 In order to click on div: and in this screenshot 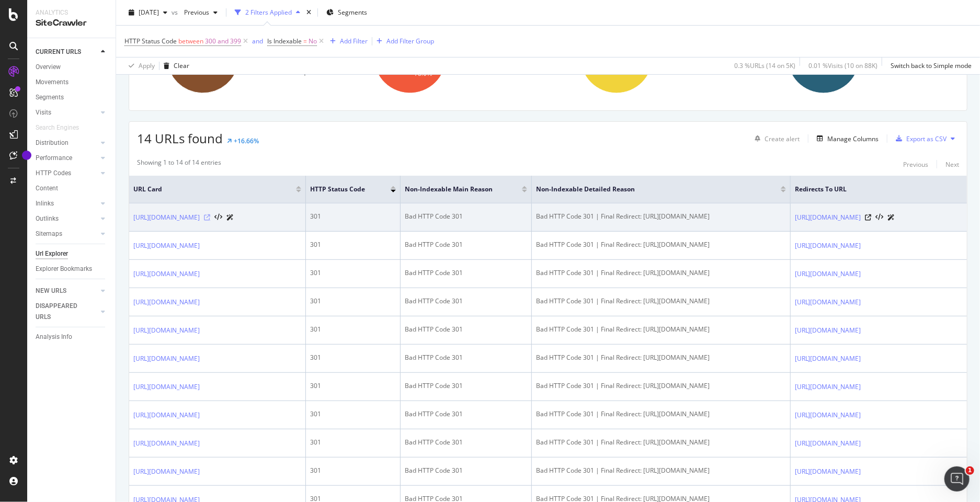, I will do `click(258, 41)`.